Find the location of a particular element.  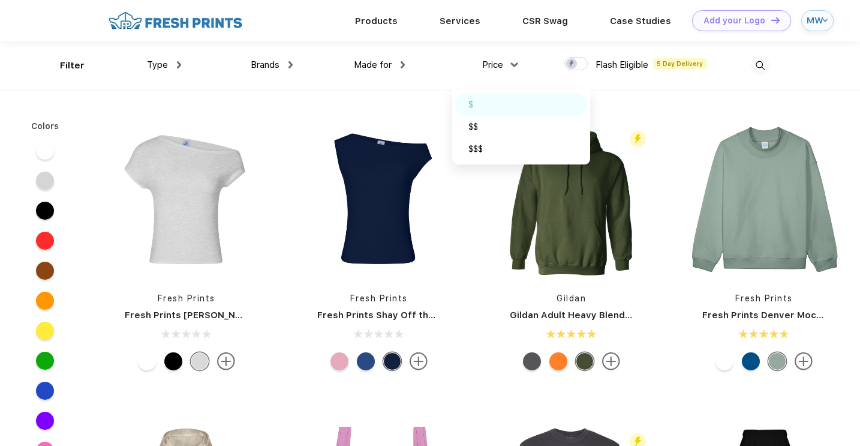

a: Fresh Prints Shay Off the Shoulder Tank is located at coordinates (410, 315).